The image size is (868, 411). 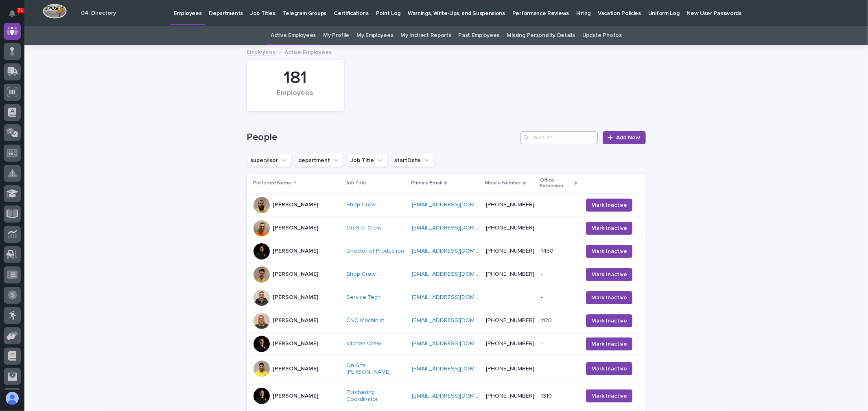 What do you see at coordinates (547, 395) in the screenshot?
I see `p: 1310` at bounding box center [547, 395].